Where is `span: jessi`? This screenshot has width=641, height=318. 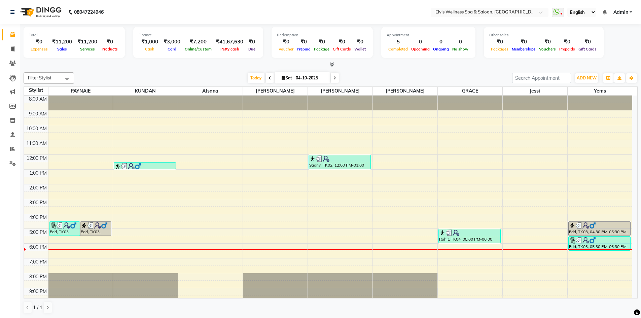 span: jessi is located at coordinates (535, 91).